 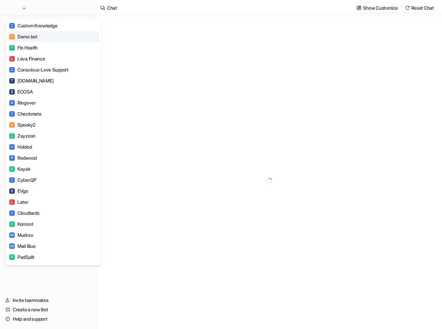 What do you see at coordinates (21, 235) in the screenshot?
I see `div: Mudrex` at bounding box center [21, 235].